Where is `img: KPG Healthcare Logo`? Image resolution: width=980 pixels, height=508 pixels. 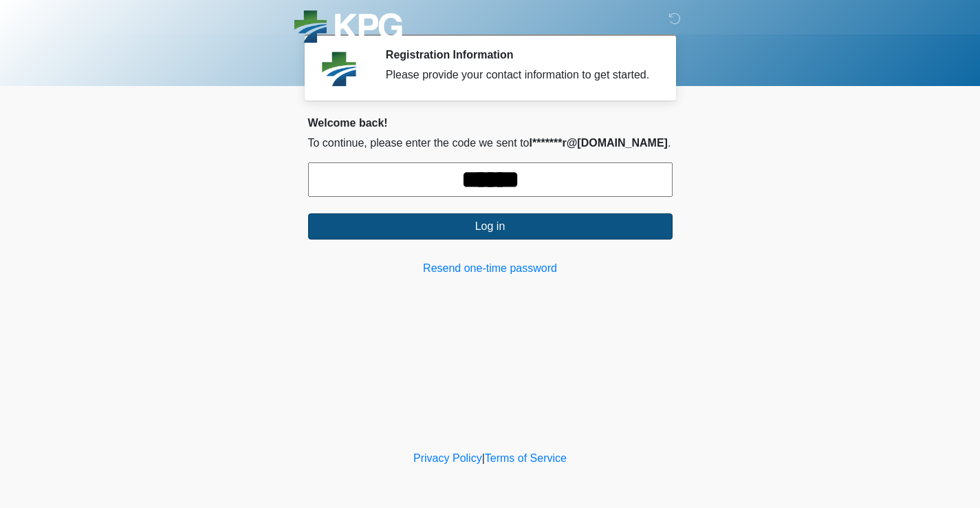
img: KPG Healthcare Logo is located at coordinates (348, 28).